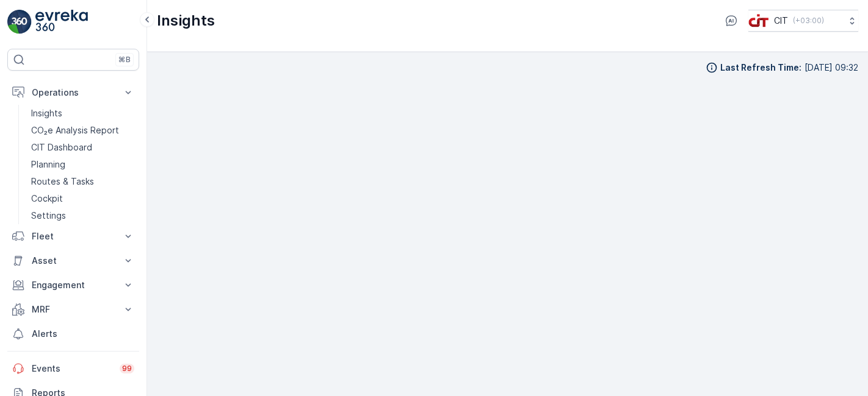 This screenshot has width=868, height=396. What do you see at coordinates (73, 261) in the screenshot?
I see `button: Asset` at bounding box center [73, 261].